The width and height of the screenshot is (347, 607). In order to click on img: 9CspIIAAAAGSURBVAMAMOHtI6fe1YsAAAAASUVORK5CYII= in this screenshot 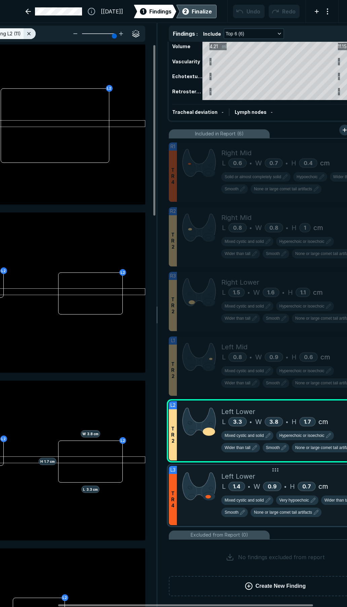, I will do `click(199, 486)`.